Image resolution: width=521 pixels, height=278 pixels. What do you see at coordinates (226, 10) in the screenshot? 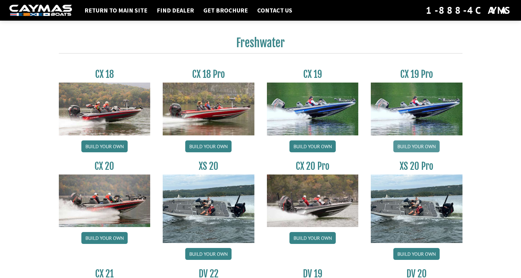
I see `a: Get Brochure` at bounding box center [226, 10].